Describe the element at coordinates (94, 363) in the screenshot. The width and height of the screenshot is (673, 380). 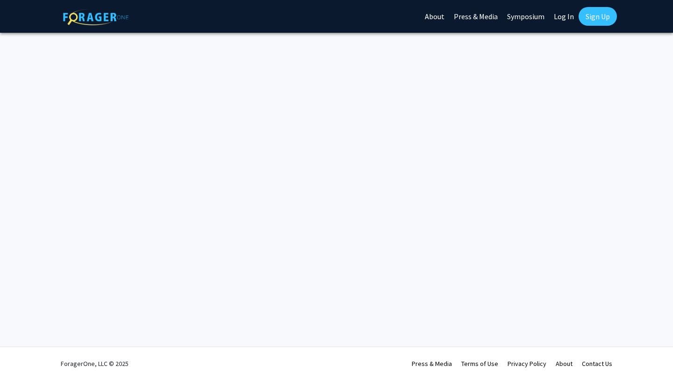
I see `div: ForagerOne, LLC © 2025` at that location.